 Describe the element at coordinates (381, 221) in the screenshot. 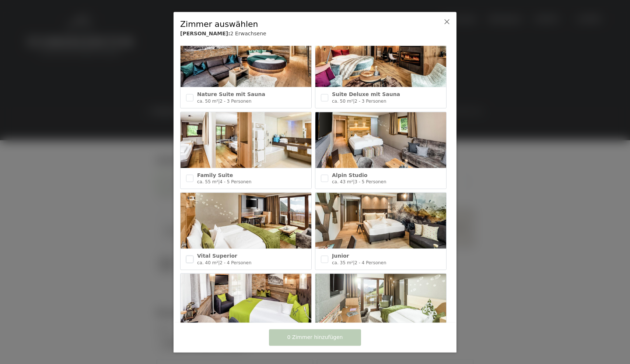

I see `img: Junior` at that location.